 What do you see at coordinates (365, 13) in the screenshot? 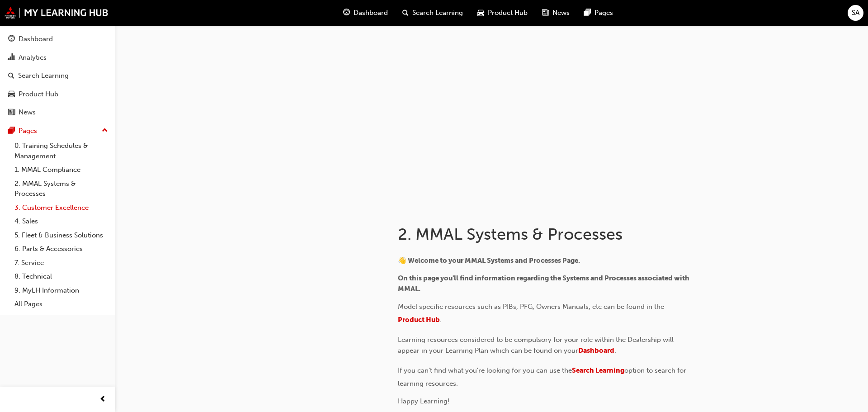
I see `a: guage-iconDashboard` at bounding box center [365, 13].